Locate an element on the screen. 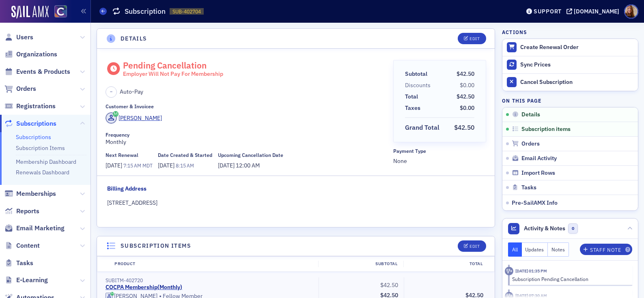 The height and width of the screenshot is (298, 644). span: Import Rows is located at coordinates (538, 173).